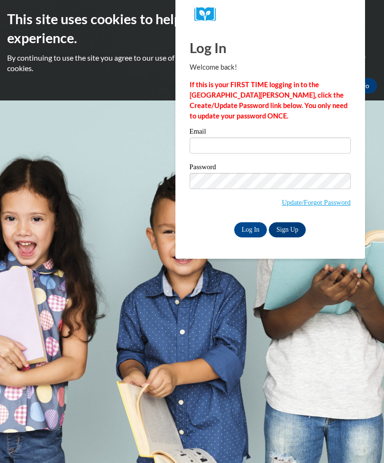 The height and width of the screenshot is (463, 384). Describe the element at coordinates (270, 168) in the screenshot. I see `label: Password` at that location.